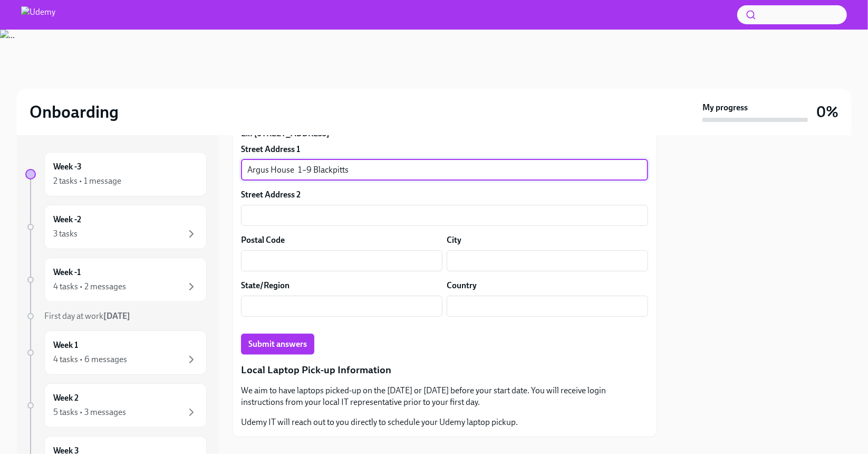  What do you see at coordinates (116, 227) in the screenshot?
I see `a: Week -23 tasks` at bounding box center [116, 227].